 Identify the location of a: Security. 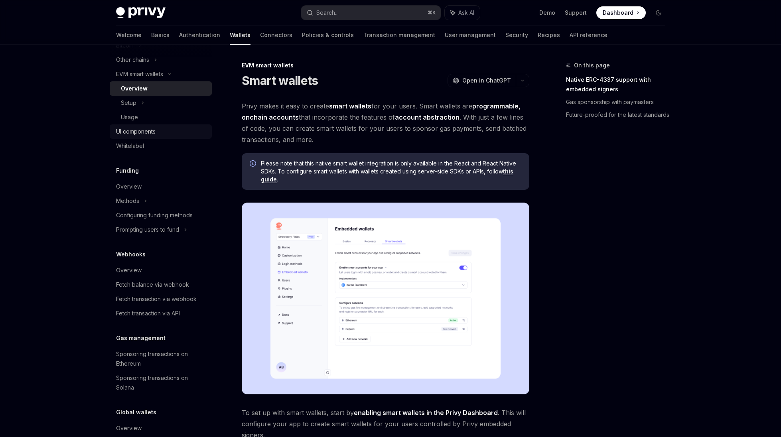
(516, 35).